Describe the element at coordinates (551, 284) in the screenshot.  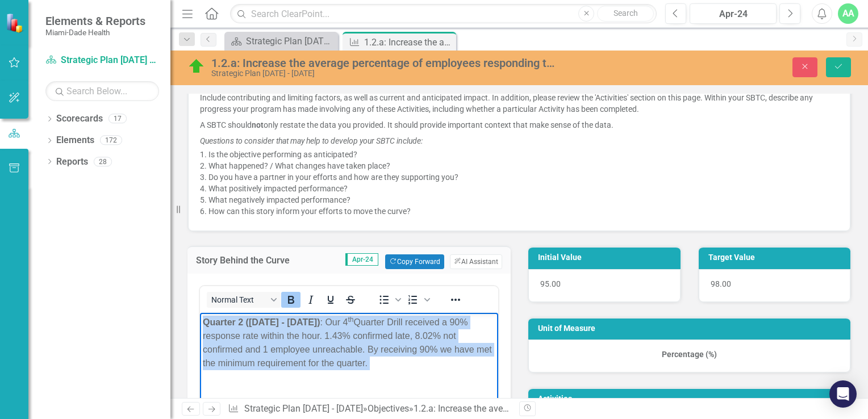
I see `span: 95.00` at that location.